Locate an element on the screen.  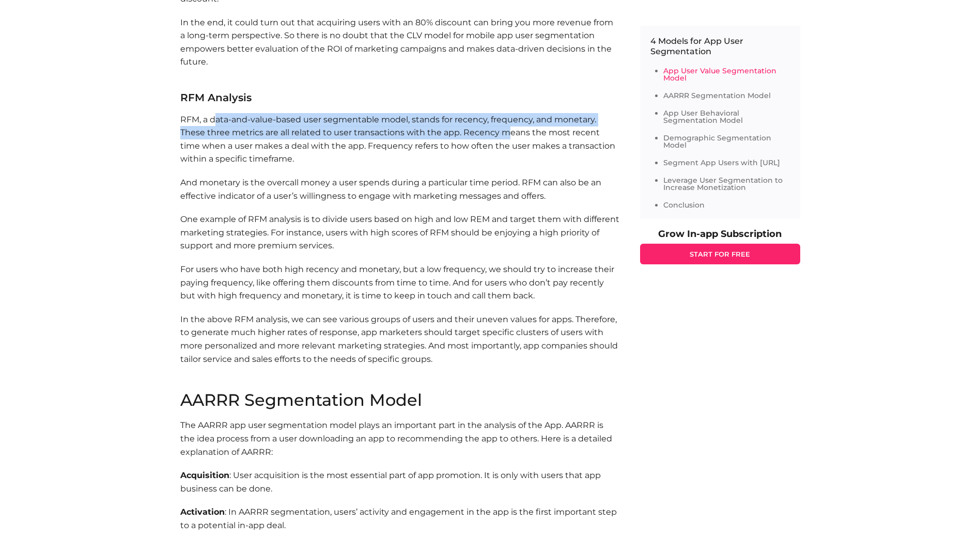
a: Demographic Segmentation Model is located at coordinates (717, 141).